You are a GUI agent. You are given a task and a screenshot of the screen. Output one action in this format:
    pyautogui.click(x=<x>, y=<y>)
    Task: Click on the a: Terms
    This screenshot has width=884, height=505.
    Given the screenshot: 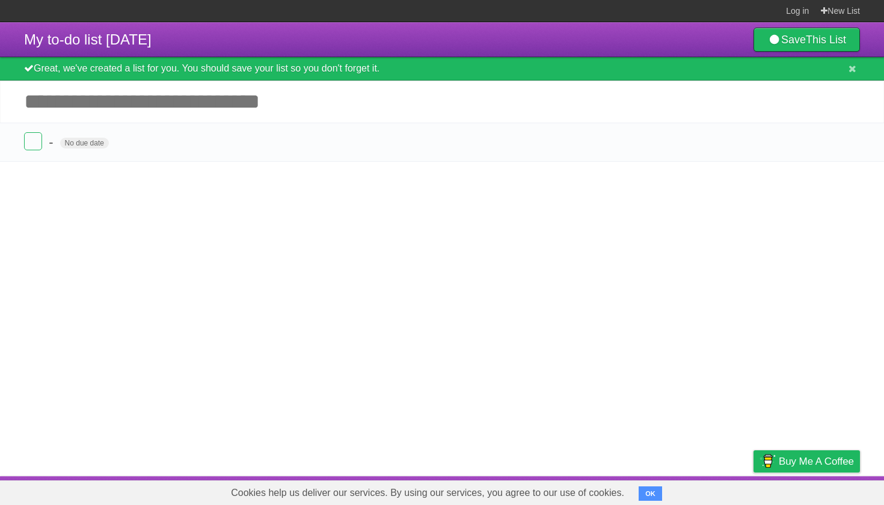 What is the action you would take?
    pyautogui.click(x=710, y=491)
    